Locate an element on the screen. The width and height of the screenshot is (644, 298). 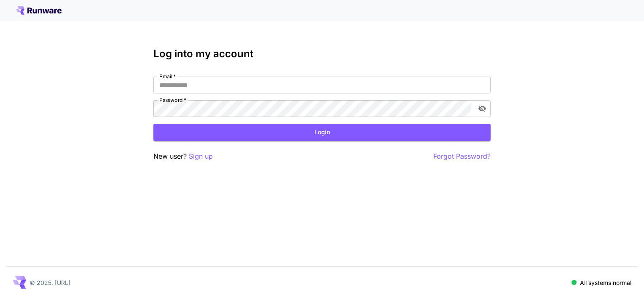
p: All systems normal is located at coordinates (605, 282).